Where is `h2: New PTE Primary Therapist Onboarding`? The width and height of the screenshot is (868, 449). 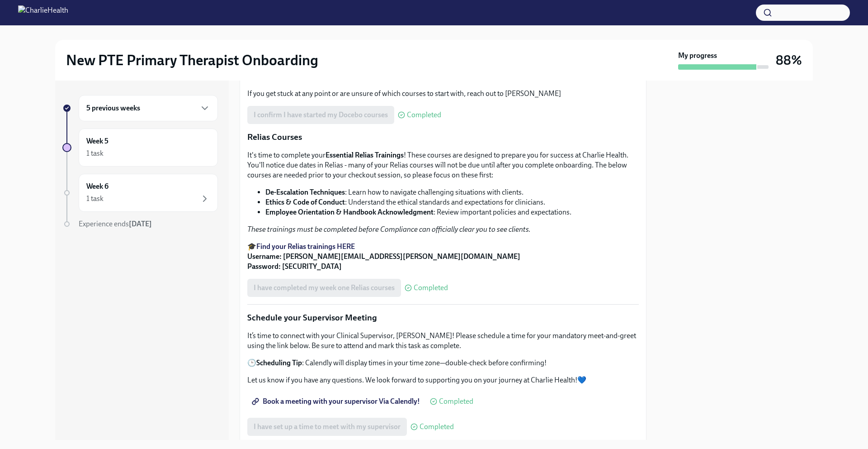 h2: New PTE Primary Therapist Onboarding is located at coordinates (192, 60).